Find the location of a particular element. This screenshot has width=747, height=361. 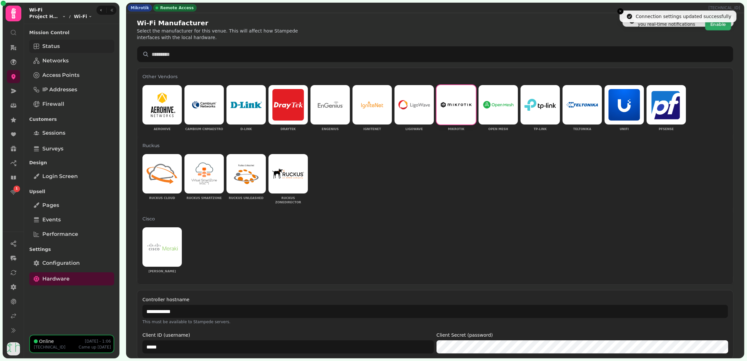

img: Cambium cnMaestro is located at coordinates (204, 105).